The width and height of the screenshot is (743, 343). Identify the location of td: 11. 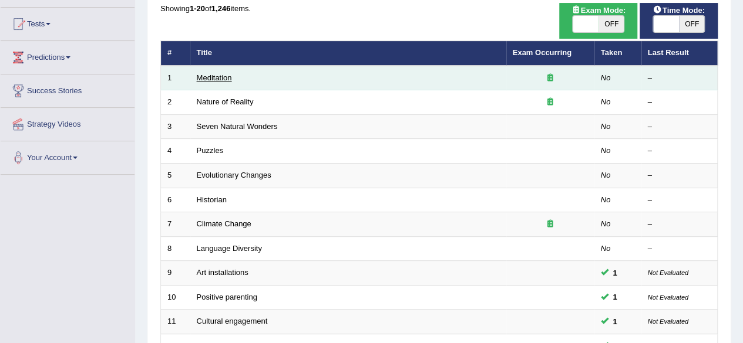
(176, 322).